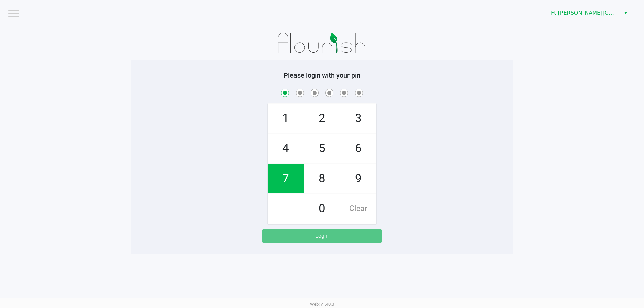  What do you see at coordinates (322, 209) in the screenshot?
I see `span: 0` at bounding box center [322, 209].